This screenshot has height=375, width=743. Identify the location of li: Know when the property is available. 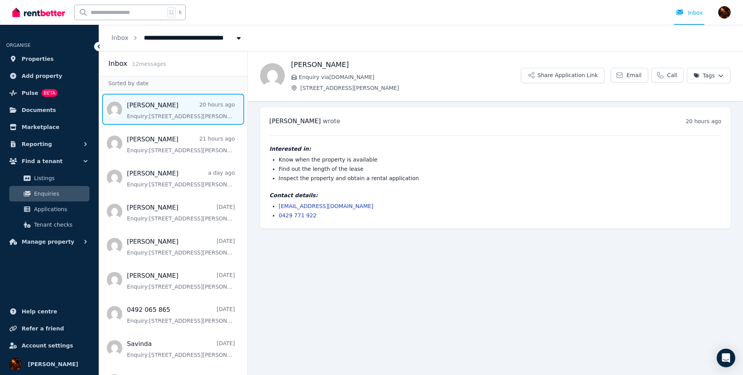
(500, 160).